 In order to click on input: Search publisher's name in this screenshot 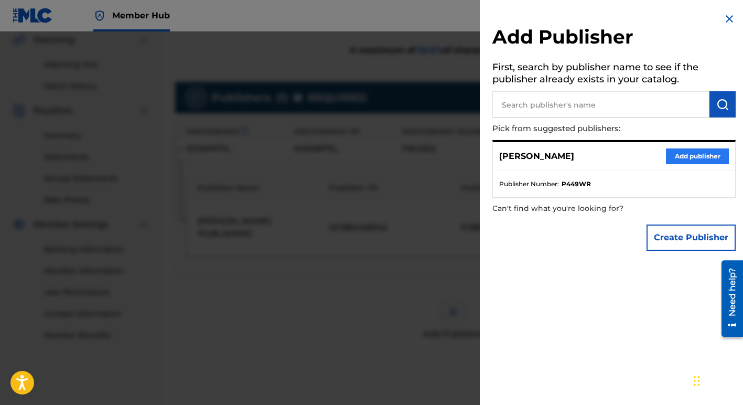, I will do `click(601, 104)`.